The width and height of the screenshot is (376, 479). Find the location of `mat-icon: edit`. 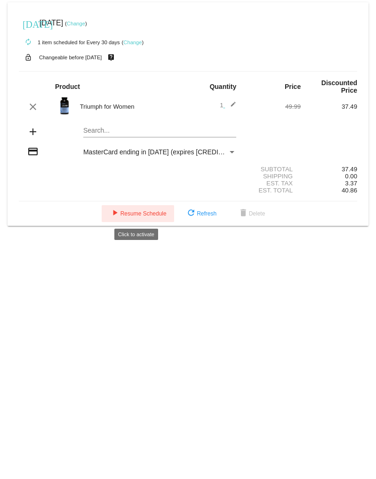

mat-icon: edit is located at coordinates (230, 107).